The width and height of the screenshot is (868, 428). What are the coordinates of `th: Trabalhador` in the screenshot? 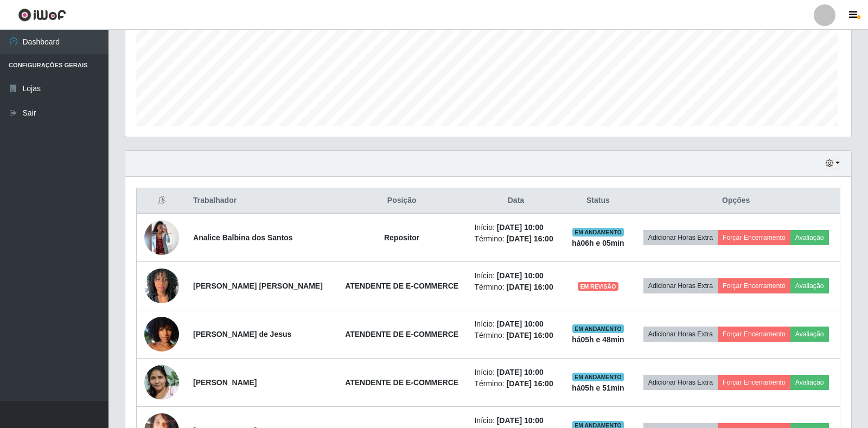 It's located at (261, 201).